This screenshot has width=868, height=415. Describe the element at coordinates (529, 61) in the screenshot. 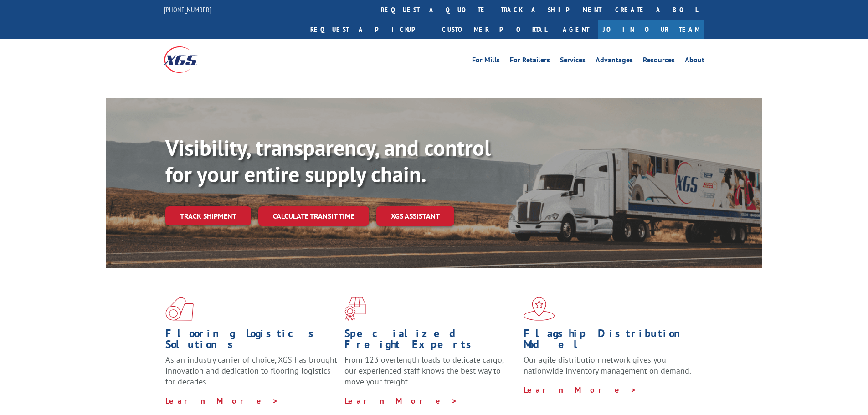

I see `a: For Retailers` at that location.